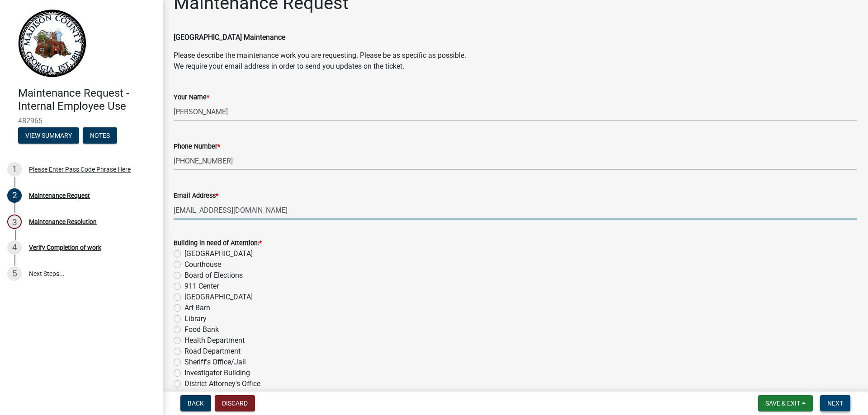 The width and height of the screenshot is (868, 415). Describe the element at coordinates (15, 274) in the screenshot. I see `div: 5` at that location.